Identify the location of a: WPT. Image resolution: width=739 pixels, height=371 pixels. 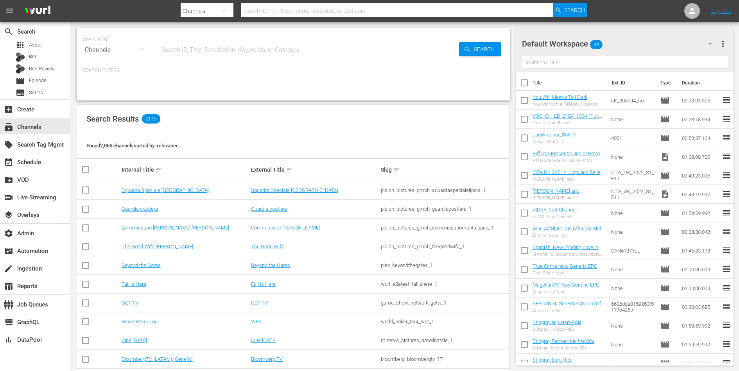
(257, 322).